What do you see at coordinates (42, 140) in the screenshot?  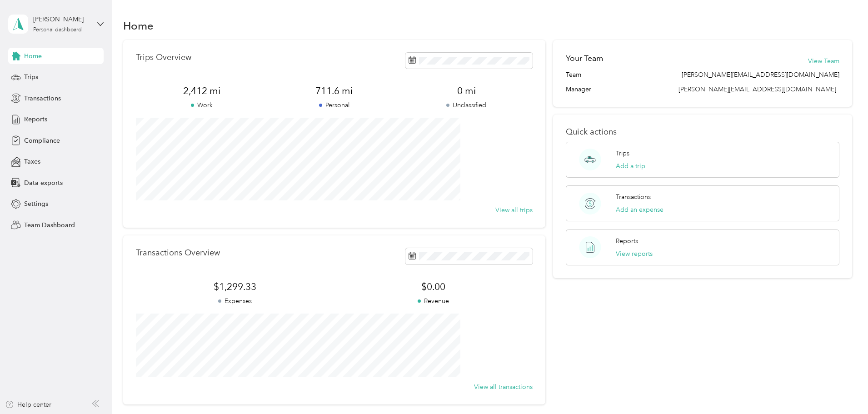 I see `span: Compliance` at bounding box center [42, 140].